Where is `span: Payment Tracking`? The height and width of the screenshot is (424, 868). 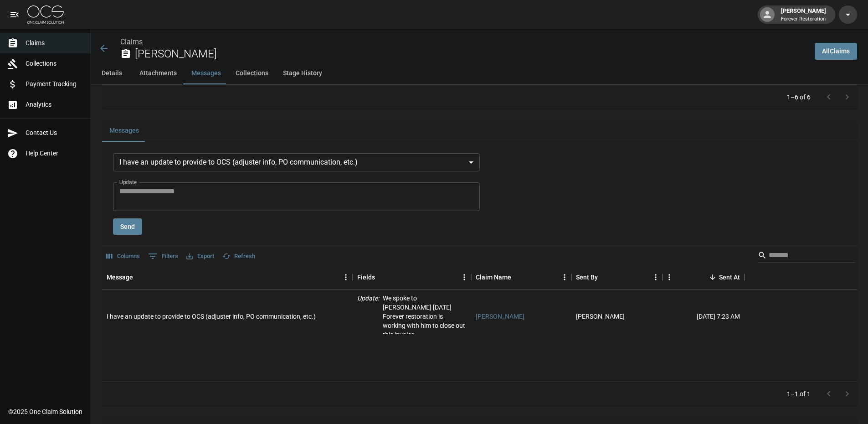 span: Payment Tracking is located at coordinates (54, 84).